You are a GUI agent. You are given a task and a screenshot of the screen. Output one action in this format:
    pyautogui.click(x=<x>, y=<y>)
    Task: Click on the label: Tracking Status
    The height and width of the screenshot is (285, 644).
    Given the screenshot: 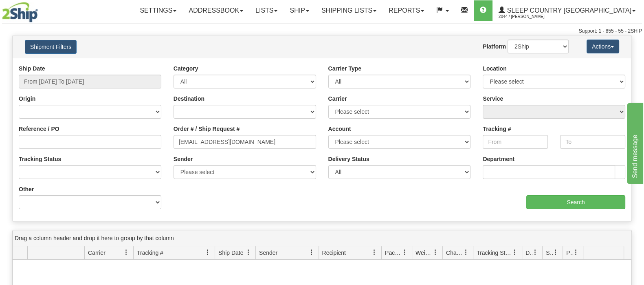 What is the action you would take?
    pyautogui.click(x=40, y=159)
    